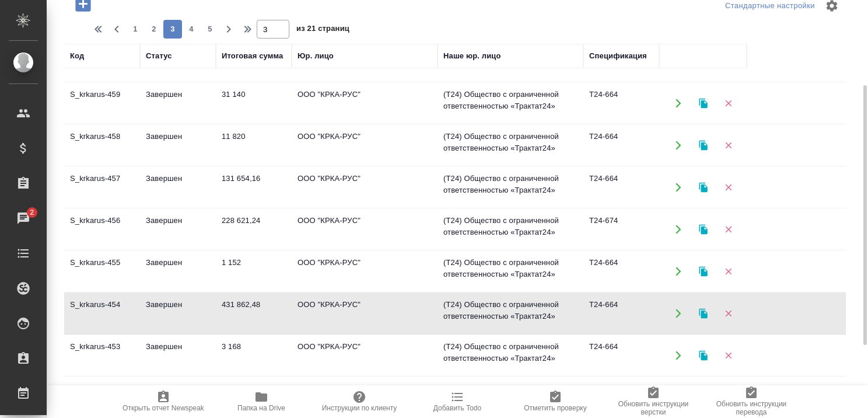  I want to click on td: T24-674, so click(621, 229).